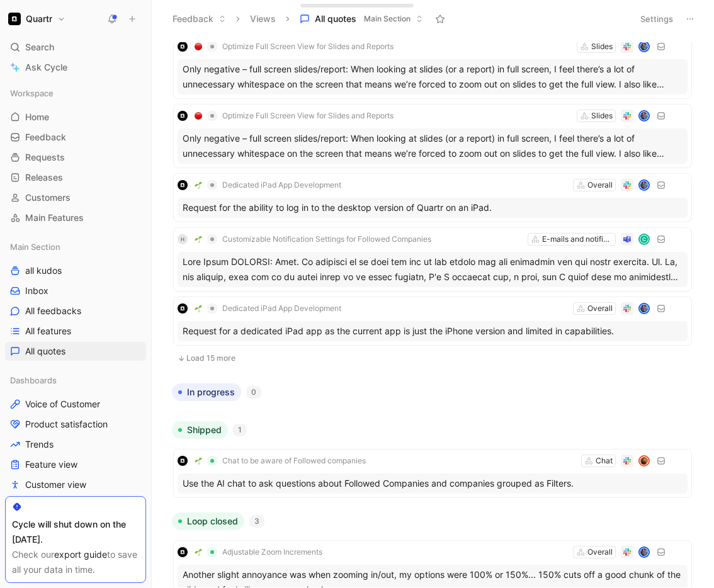  Describe the element at coordinates (432, 397) in the screenshot. I see `div: In progress0` at that location.